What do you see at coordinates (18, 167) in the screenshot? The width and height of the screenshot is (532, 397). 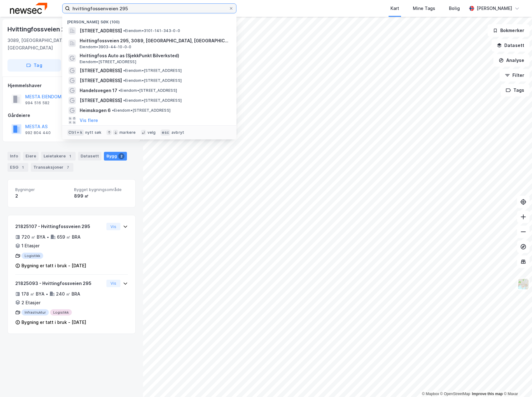 I see `div: ESG` at bounding box center [18, 167].